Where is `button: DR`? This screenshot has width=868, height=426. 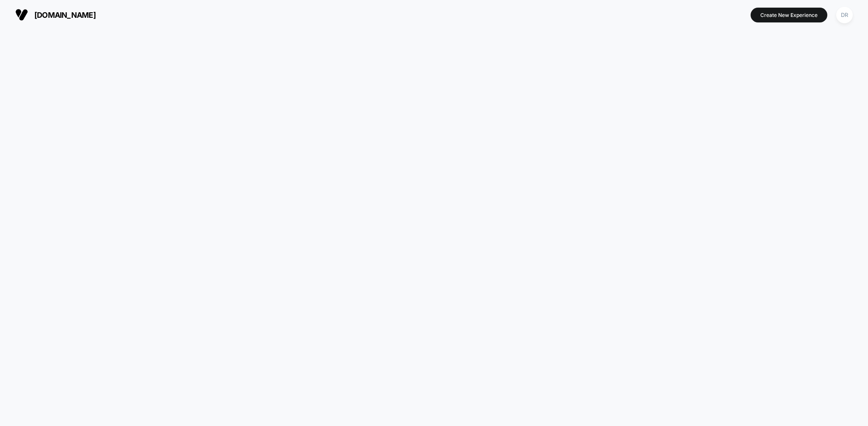
button: DR is located at coordinates (844, 15).